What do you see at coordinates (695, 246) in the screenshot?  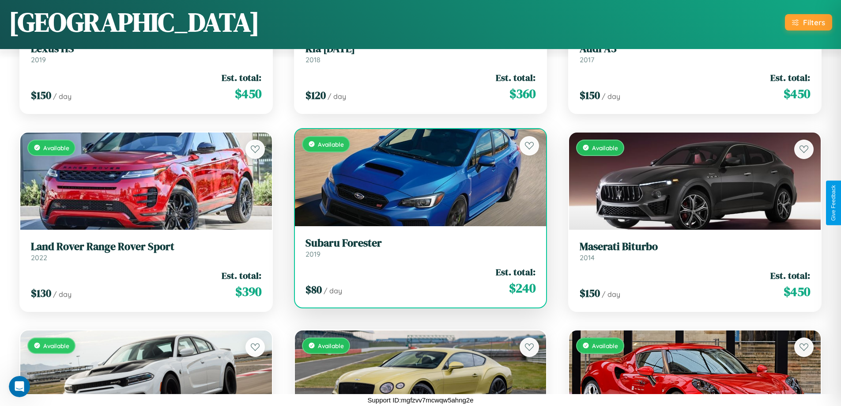 I see `h3: Maserati Biturbo` at bounding box center [695, 246].